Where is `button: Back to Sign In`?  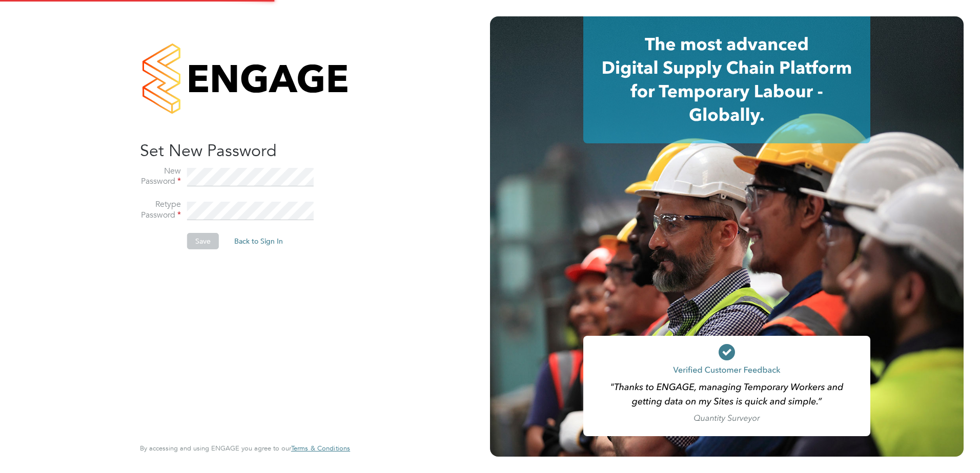 button: Back to Sign In is located at coordinates (258, 241).